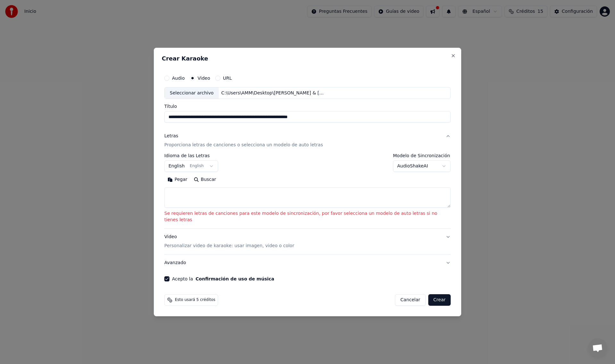 The image size is (615, 364). I want to click on button: Cancelar, so click(410, 300).